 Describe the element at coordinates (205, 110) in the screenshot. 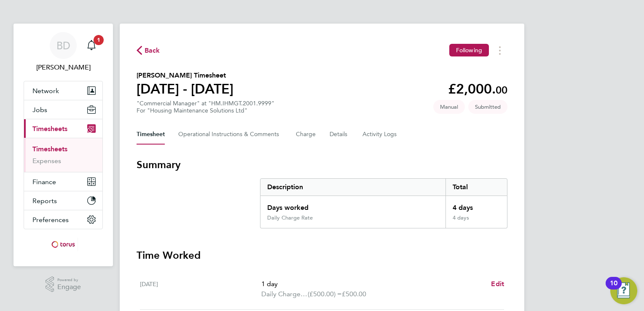

I see `div: For "Housing Maintenance Solutions Ltd"` at that location.